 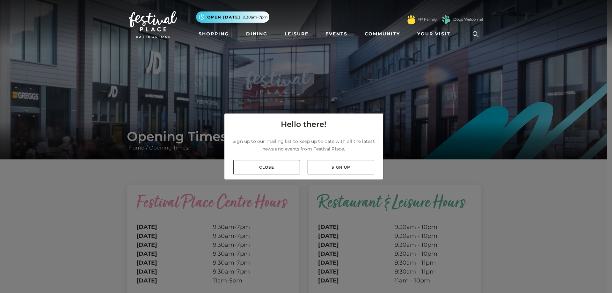 What do you see at coordinates (427, 19) in the screenshot?
I see `a: FP Family` at bounding box center [427, 19].